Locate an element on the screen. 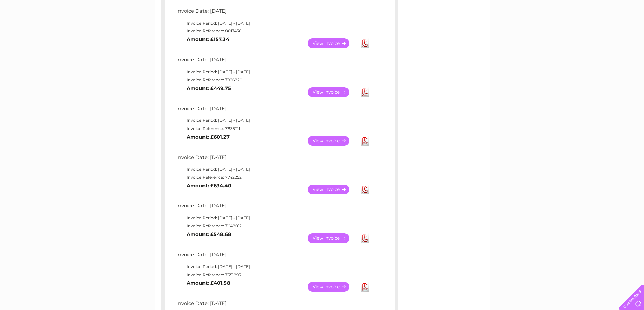 The height and width of the screenshot is (310, 644). a: Blog is located at coordinates (590, 31).